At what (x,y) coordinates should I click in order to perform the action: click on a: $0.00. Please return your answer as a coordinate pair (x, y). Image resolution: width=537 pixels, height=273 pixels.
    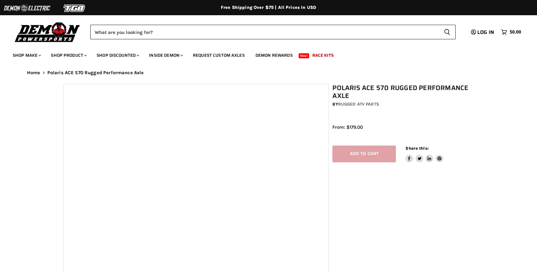
    Looking at the image, I should click on (511, 32).